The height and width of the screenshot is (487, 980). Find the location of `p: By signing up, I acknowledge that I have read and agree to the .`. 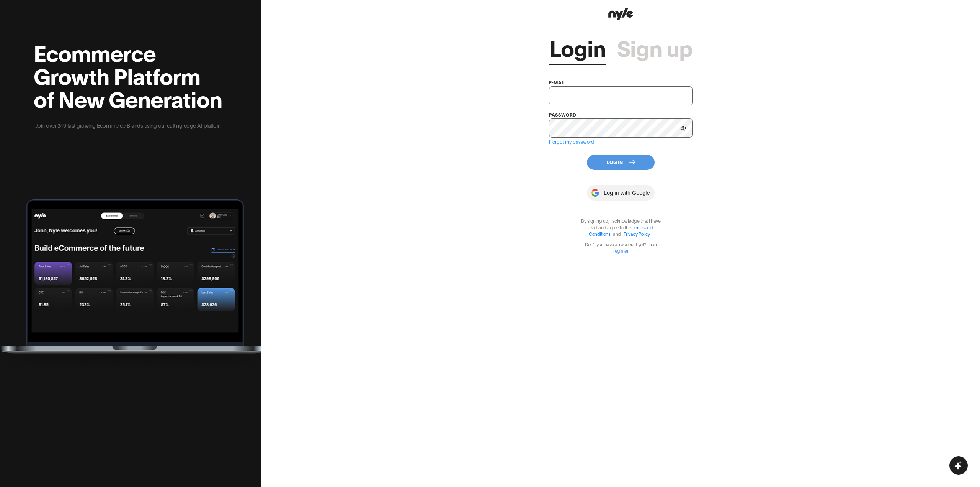

p: By signing up, I acknowledge that I have read and agree to the . is located at coordinates (621, 227).